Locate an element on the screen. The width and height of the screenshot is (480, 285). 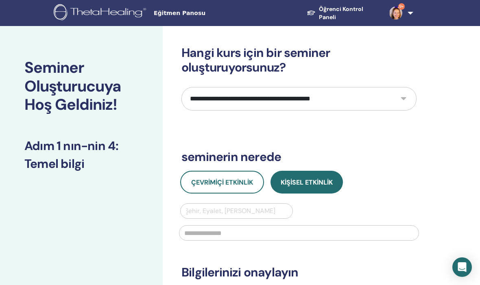
button: Kişisel Etkinlik is located at coordinates (307, 182).